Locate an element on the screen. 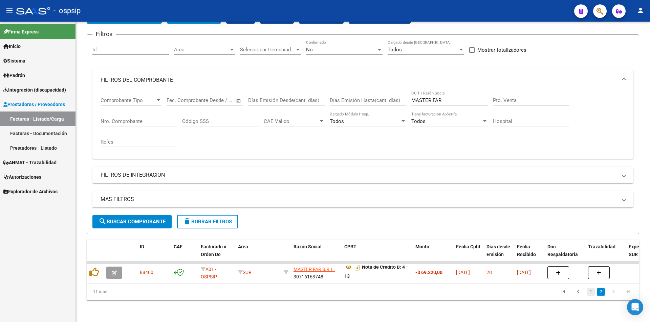 The image size is (650, 322). span: Facturado x Orden De is located at coordinates (213, 251).